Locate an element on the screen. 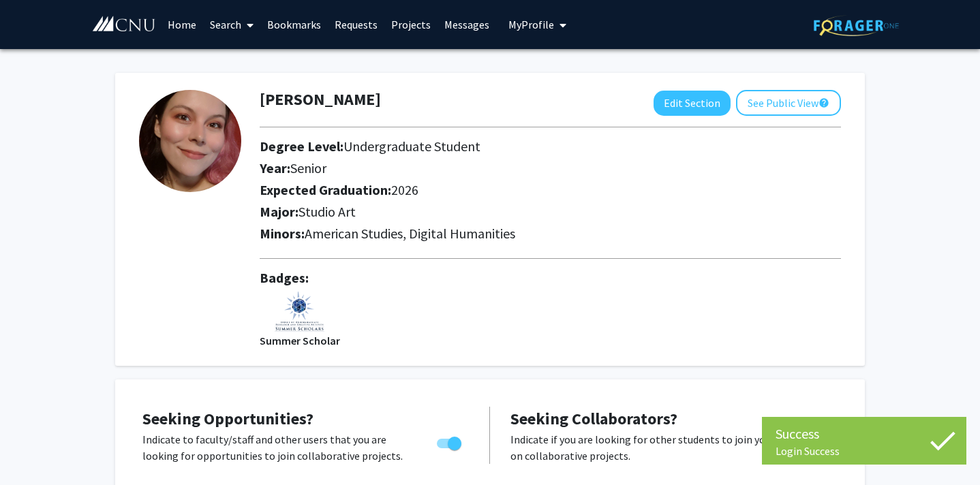 Image resolution: width=980 pixels, height=485 pixels. span: American Studies, Digital Humanities is located at coordinates (410, 233).